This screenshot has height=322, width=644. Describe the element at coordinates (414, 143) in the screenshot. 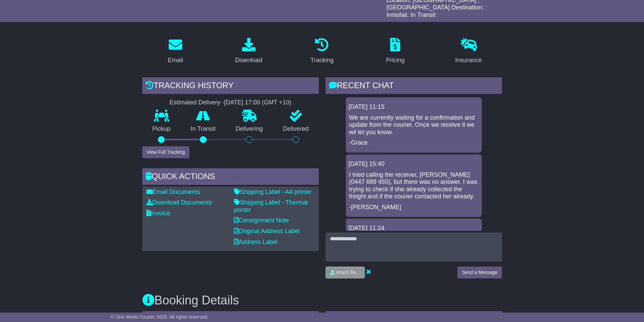

I see `p: -Grace` at that location.